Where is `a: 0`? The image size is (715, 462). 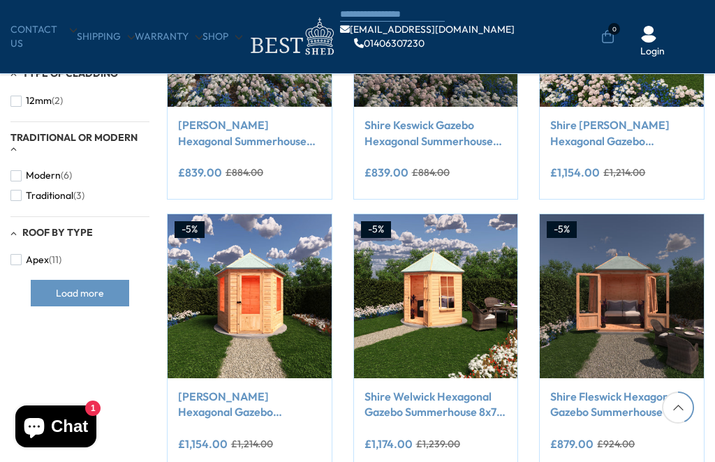 a: 0 is located at coordinates (607, 37).